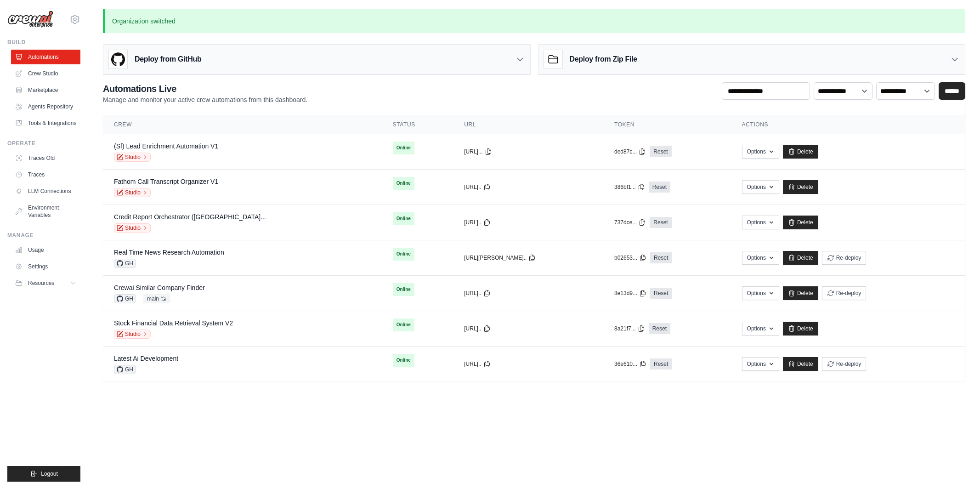  Describe the element at coordinates (45, 74) in the screenshot. I see `a: Crew Studio` at that location.